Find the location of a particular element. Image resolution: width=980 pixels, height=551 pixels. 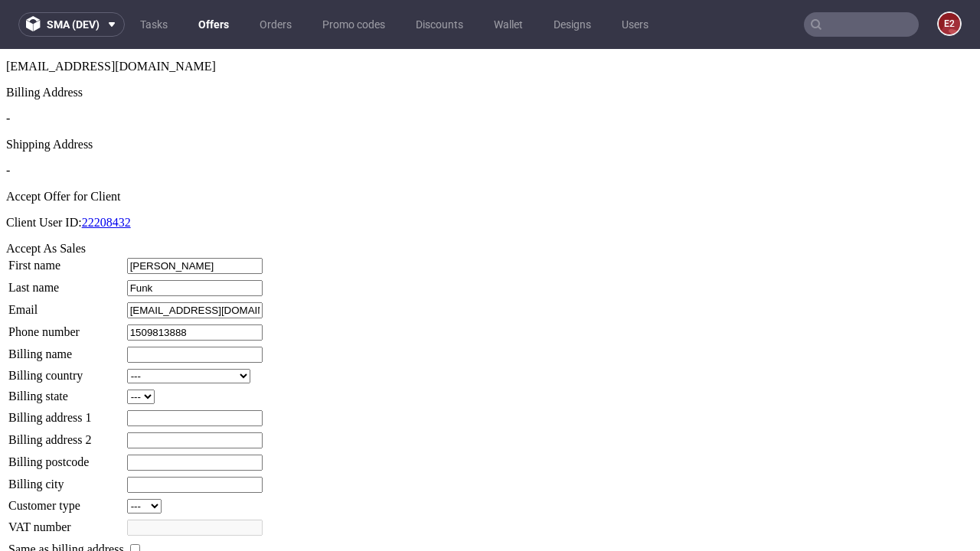

div: Billing Address is located at coordinates (490, 44).